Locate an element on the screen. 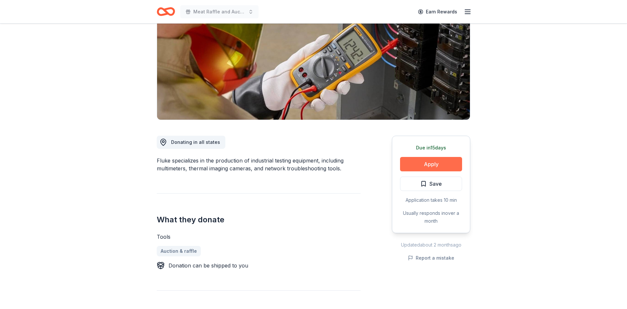  div: Tools is located at coordinates (259, 236).